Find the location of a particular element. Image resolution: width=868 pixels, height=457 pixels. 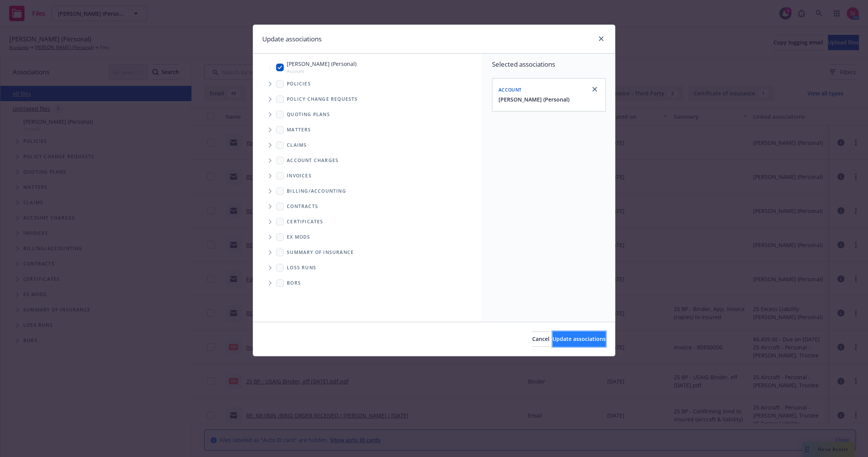

div: Tree Example is located at coordinates (368, 120).